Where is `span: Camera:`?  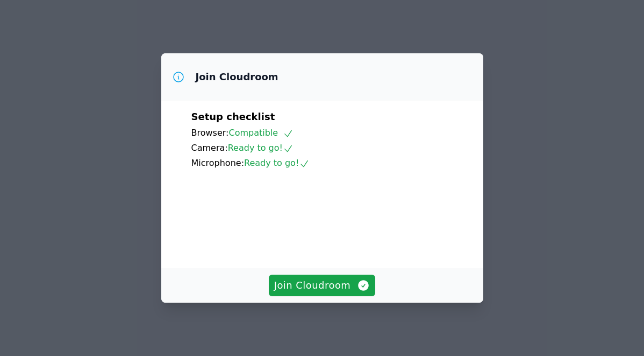
span: Camera: is located at coordinates (209, 148).